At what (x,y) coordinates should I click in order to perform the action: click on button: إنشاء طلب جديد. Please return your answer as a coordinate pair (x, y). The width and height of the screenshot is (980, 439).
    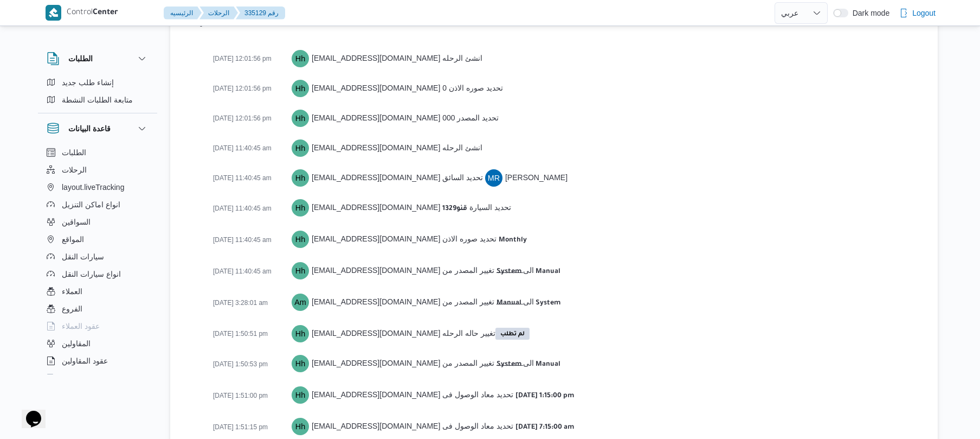
    Looking at the image, I should click on (97, 83).